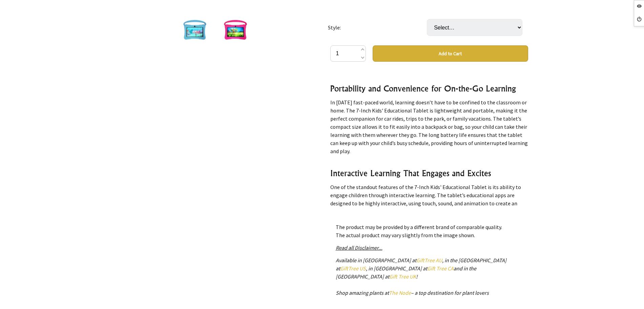 The width and height of the screenshot is (644, 309). I want to click on h3: Portability and Convenience for On-the-Go Learning, so click(430, 88).